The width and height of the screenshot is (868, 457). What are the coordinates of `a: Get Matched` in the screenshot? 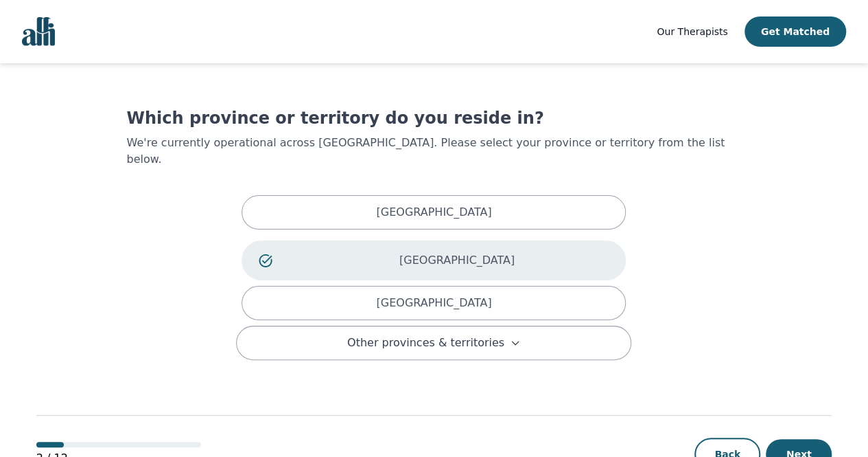 It's located at (796, 31).